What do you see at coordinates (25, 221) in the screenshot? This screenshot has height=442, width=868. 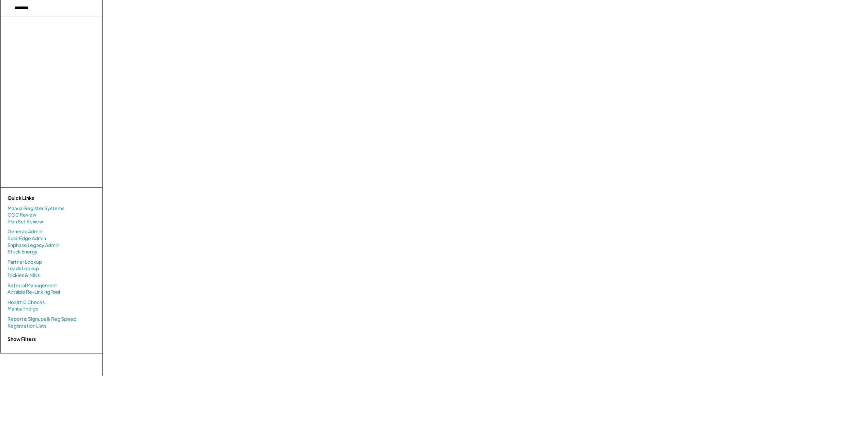 I see `a: Plan Set Review` at bounding box center [25, 221].